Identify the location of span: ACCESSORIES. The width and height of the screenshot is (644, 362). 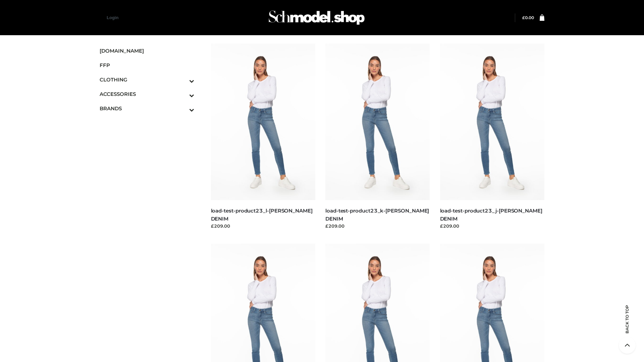
(147, 94).